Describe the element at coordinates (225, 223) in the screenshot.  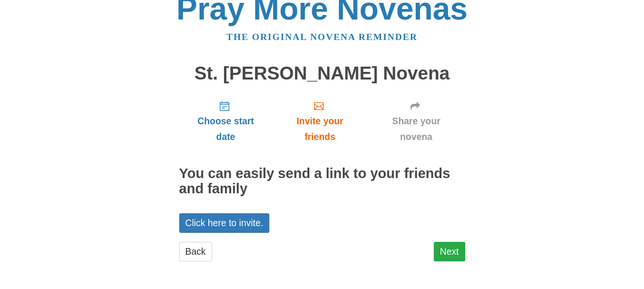
I see `a: Click here to invite.` at that location.